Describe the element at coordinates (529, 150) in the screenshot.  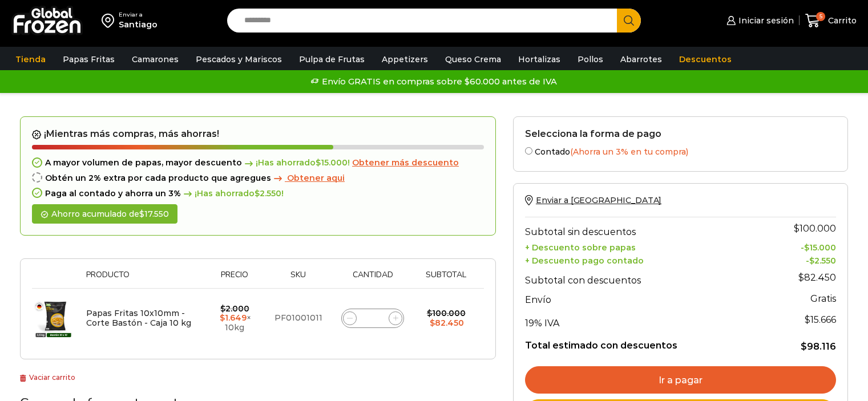
I see `input: Contado(Ahorra un 3% en tu compra)` at that location.